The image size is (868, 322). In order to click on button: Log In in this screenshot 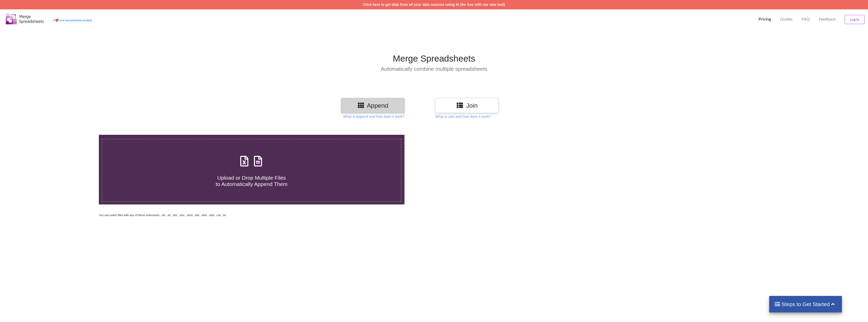, I will do `click(854, 20)`.